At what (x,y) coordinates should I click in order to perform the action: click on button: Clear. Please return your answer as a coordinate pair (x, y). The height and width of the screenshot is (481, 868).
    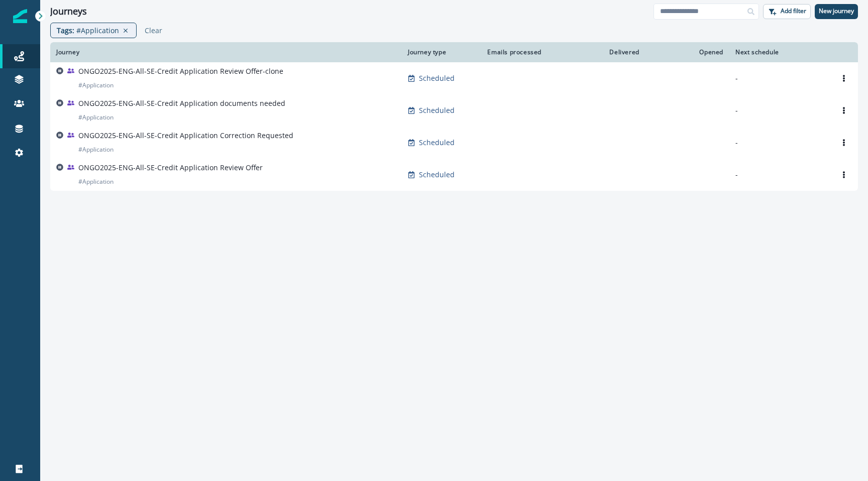
    Looking at the image, I should click on (151, 30).